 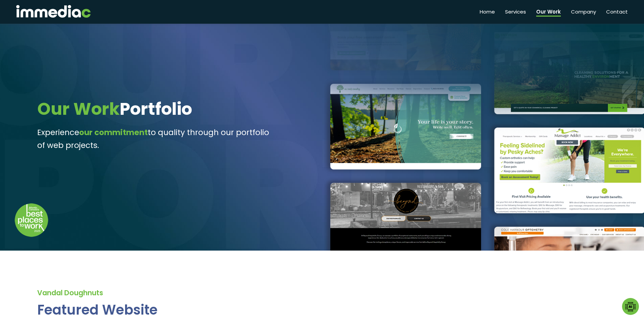 I want to click on a: Company, so click(x=583, y=11).